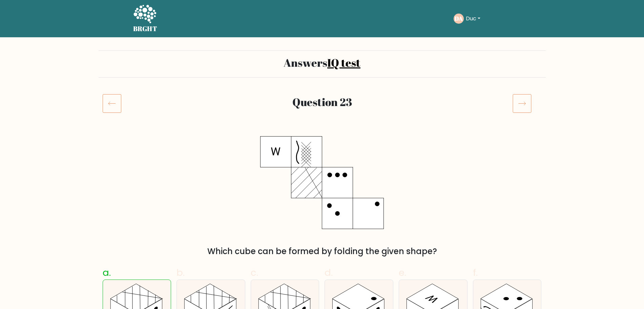 The height and width of the screenshot is (309, 644). What do you see at coordinates (403, 273) in the screenshot?
I see `span: e.` at bounding box center [403, 273].